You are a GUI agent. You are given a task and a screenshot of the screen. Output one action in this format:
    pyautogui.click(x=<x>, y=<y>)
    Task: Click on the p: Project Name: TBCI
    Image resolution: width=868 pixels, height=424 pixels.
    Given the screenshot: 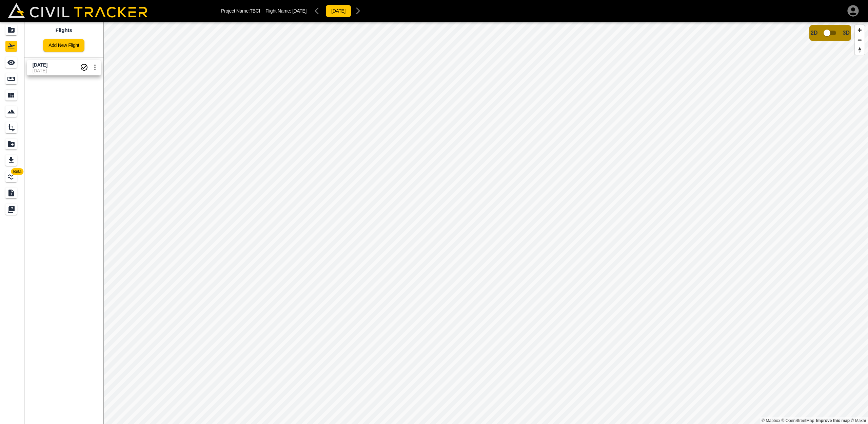 What is the action you would take?
    pyautogui.click(x=240, y=11)
    